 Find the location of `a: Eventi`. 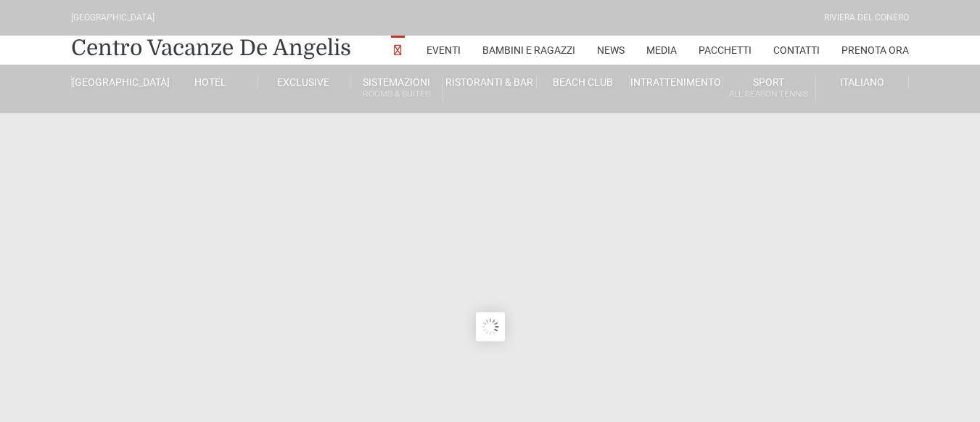

a: Eventi is located at coordinates (443, 50).